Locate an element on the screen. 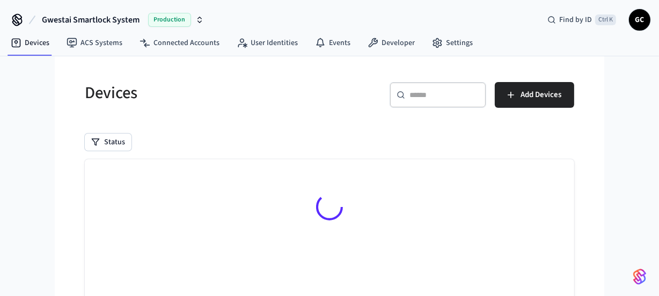 The width and height of the screenshot is (659, 296). span: Find by ID is located at coordinates (575, 20).